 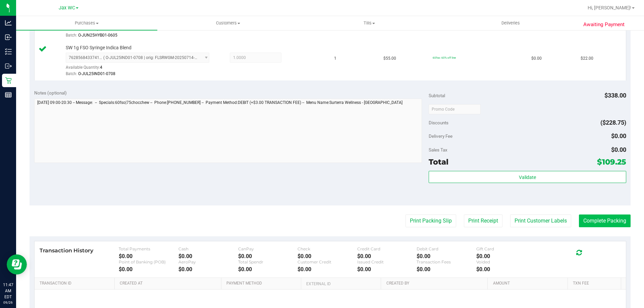 What do you see at coordinates (507, 249) in the screenshot?
I see `div: Gift Card` at bounding box center [507, 249].